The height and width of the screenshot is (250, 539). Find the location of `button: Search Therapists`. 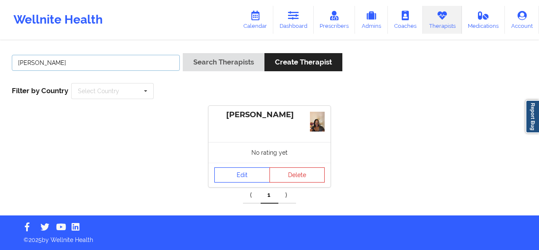

button: Search Therapists is located at coordinates (224, 62).